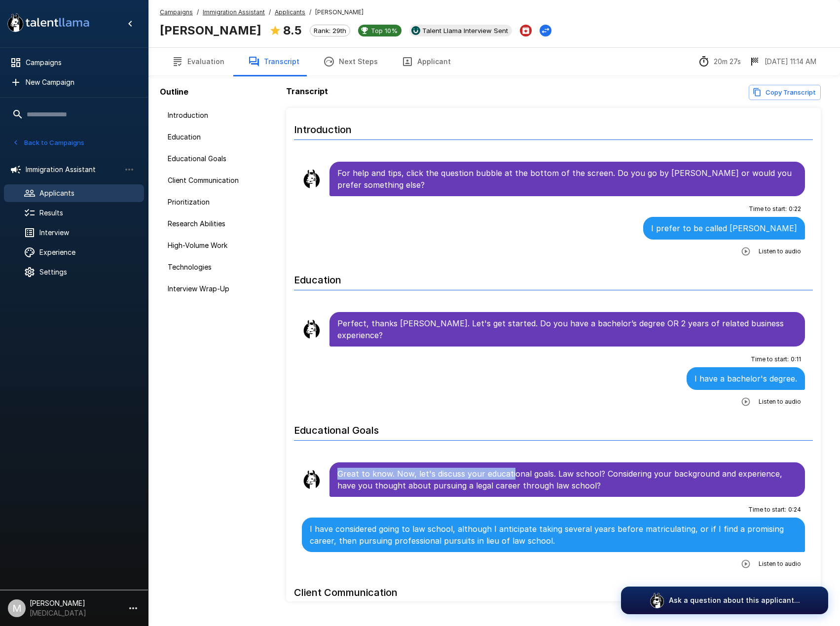 The image size is (840, 626). I want to click on span: Research Abilities, so click(217, 224).